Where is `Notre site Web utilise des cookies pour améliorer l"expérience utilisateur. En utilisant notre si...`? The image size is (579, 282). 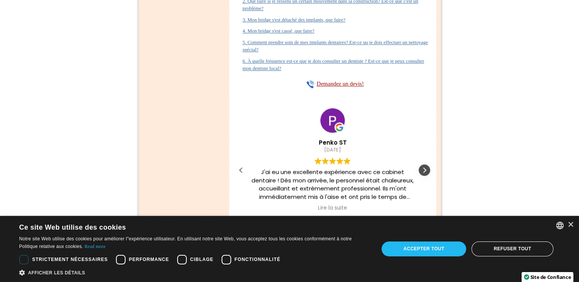
Notre site Web utilise des cookies pour améliorer l"expérience utilisateur. En utilisant notre si... is located at coordinates (185, 243).